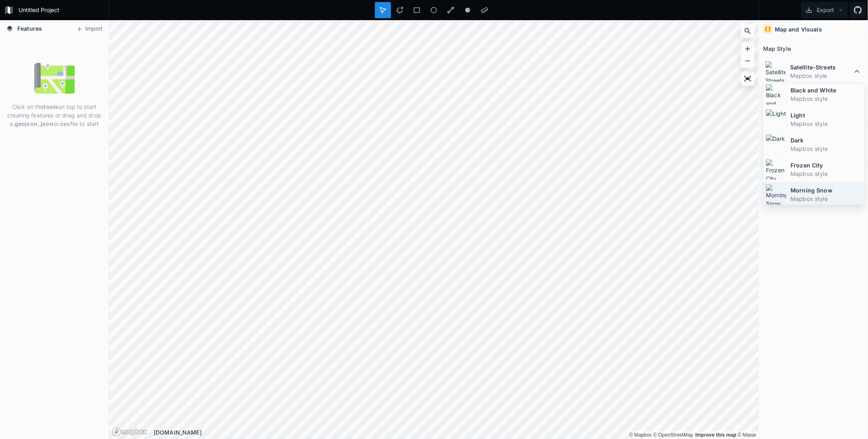 This screenshot has width=868, height=439. What do you see at coordinates (777, 194) in the screenshot?
I see `img: Morning Snow` at bounding box center [777, 194].